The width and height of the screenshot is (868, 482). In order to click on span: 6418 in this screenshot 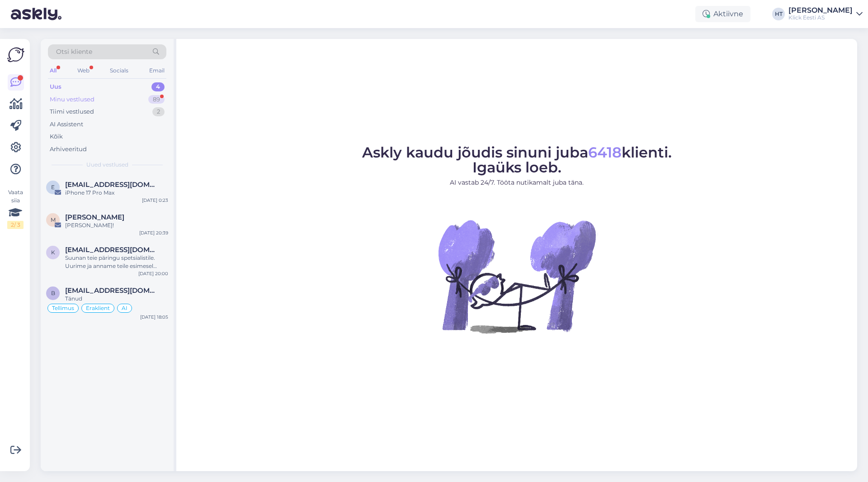, I will do `click(605, 152)`.